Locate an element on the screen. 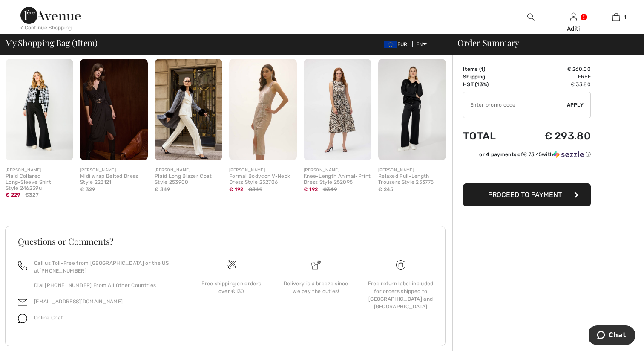 This screenshot has width=644, height=351. a: 1 is located at coordinates (616, 17).